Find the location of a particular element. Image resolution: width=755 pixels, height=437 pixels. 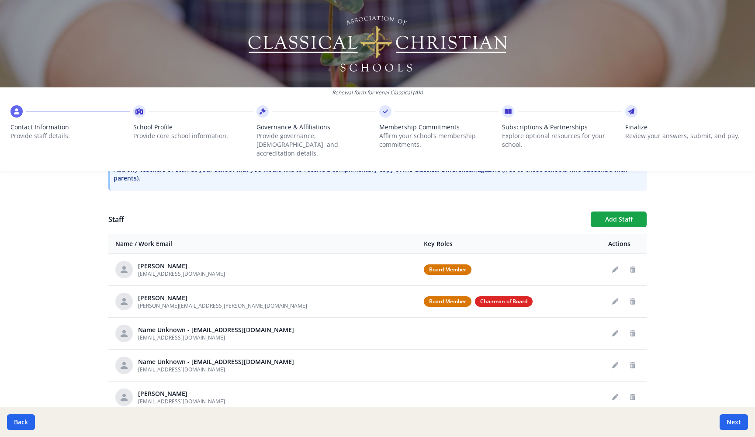

button: Back is located at coordinates (21, 422).